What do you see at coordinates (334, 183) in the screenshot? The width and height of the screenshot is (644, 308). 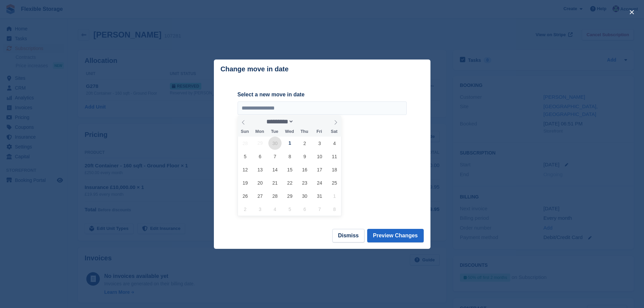 I see `span: October 25, 2025` at bounding box center [334, 183].